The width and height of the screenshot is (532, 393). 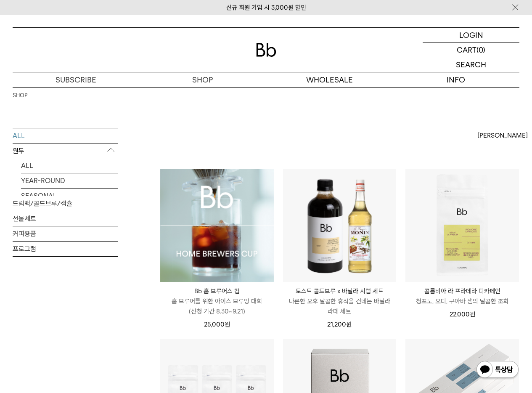 I want to click on a: CART (0), so click(x=471, y=50).